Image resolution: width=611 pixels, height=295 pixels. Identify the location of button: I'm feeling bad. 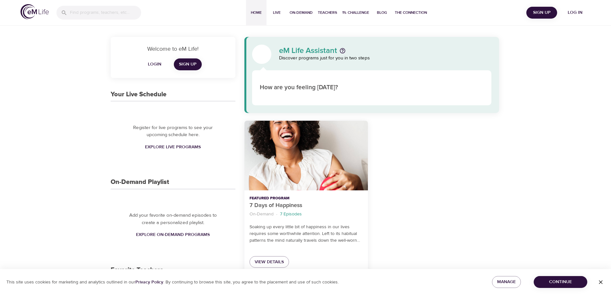
(425, 88).